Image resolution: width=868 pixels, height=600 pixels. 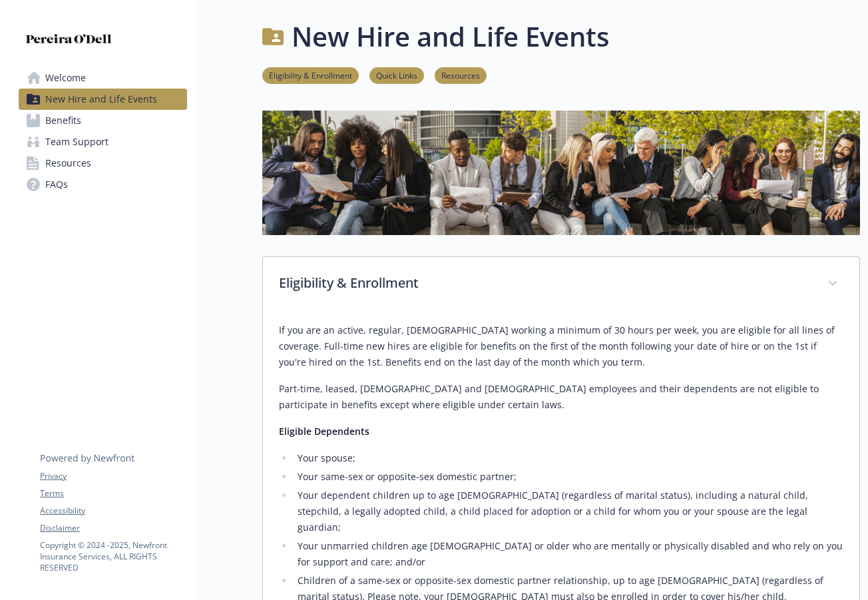 I want to click on a: Privacy, so click(x=113, y=476).